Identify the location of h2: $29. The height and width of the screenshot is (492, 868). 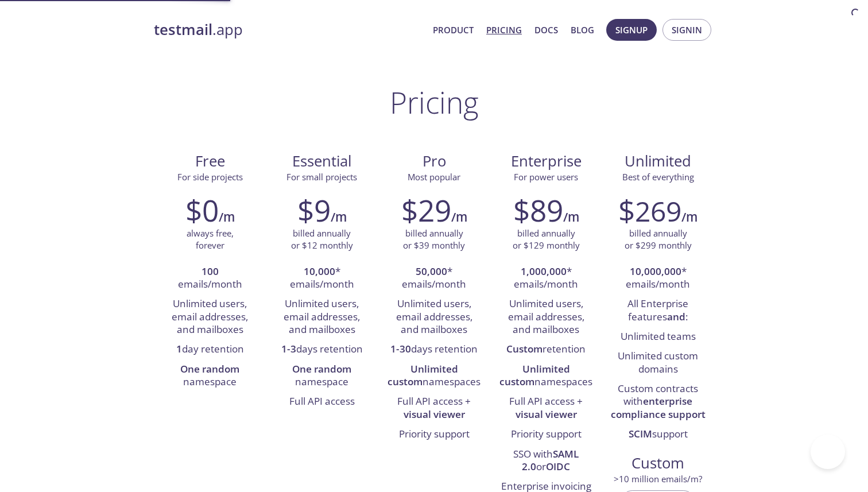
(426, 210).